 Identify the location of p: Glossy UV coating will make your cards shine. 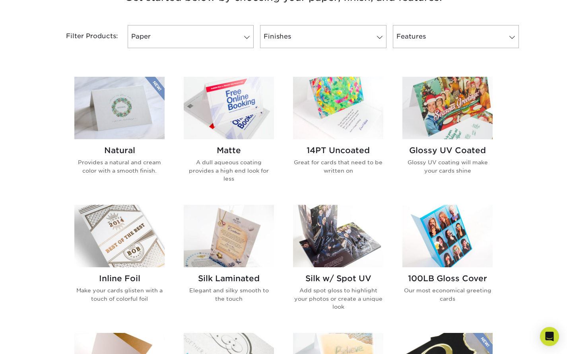
(448, 166).